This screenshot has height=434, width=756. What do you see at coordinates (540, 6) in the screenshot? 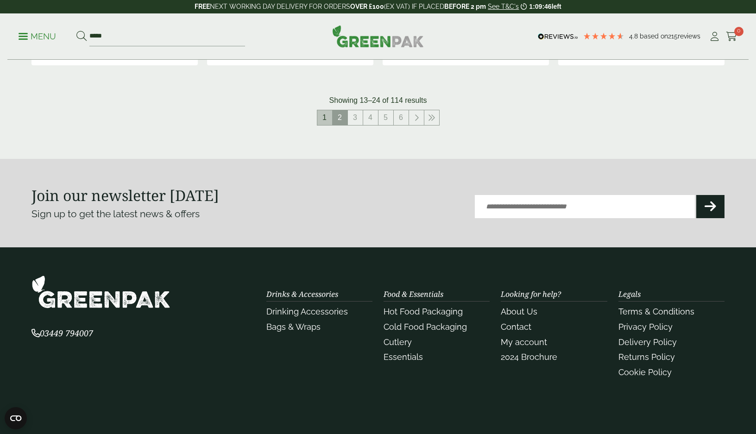
I see `span: 1:09:46` at bounding box center [540, 6].